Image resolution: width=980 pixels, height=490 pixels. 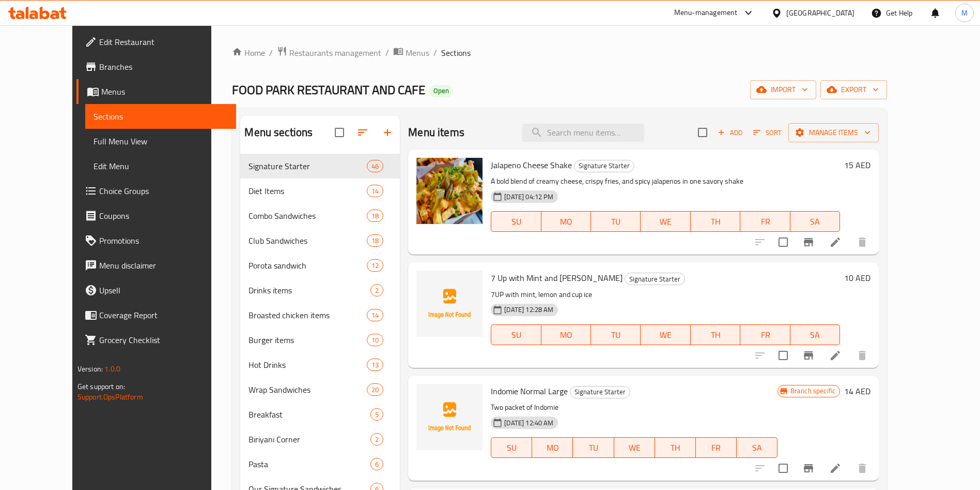 I want to click on div: Drinks items2, so click(x=320, y=290).